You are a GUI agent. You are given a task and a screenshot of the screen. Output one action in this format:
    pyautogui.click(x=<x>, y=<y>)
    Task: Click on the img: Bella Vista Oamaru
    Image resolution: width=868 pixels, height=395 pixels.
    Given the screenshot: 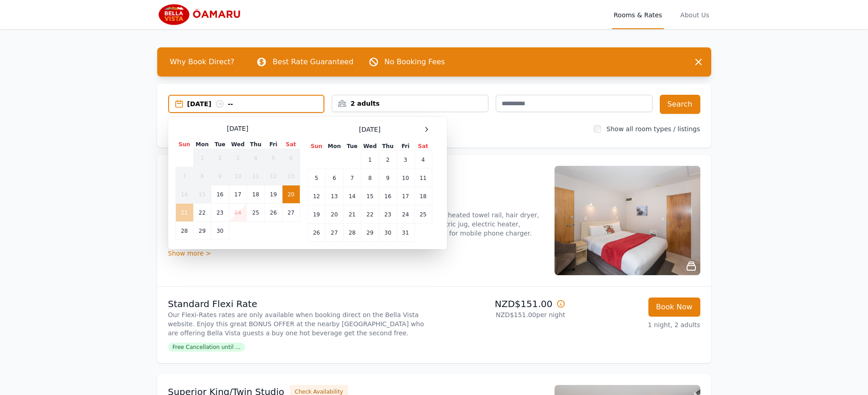 What is the action you would take?
    pyautogui.click(x=201, y=15)
    